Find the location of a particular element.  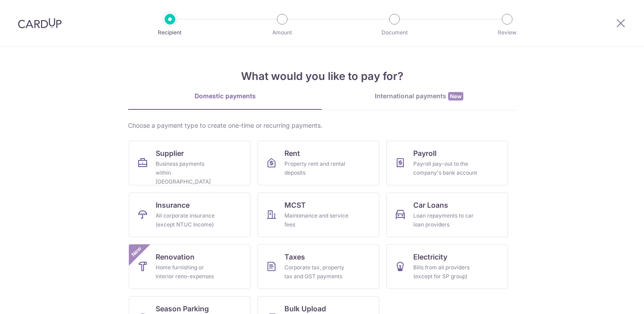

a: TaxesCorporate tax, property tax and GST payments is located at coordinates (319, 267).